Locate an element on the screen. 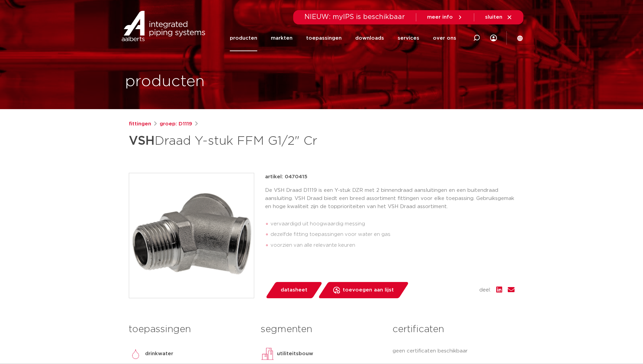 This screenshot has width=643, height=364. span: toevoegen aan lijst is located at coordinates (368, 290).